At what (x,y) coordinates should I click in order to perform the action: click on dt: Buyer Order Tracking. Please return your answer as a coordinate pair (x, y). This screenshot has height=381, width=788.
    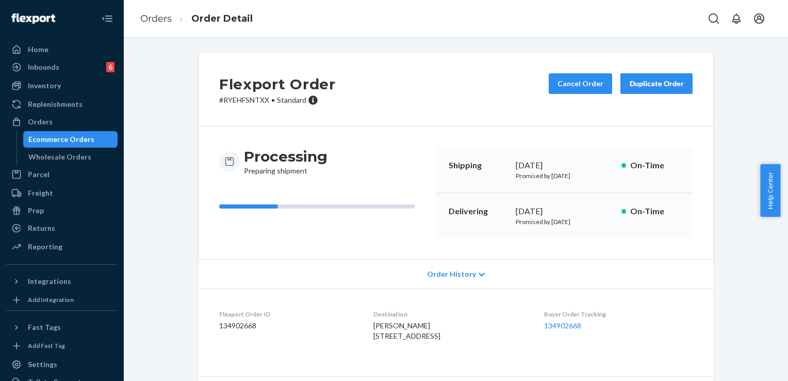
    Looking at the image, I should click on (619, 314).